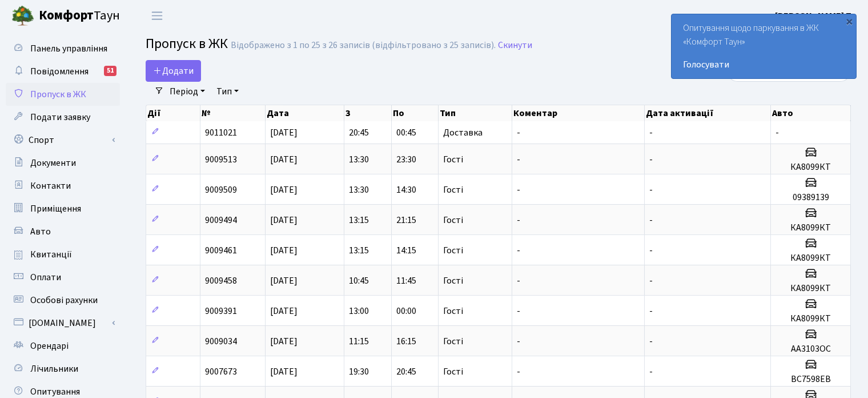 The height and width of the screenshot is (398, 868). What do you see at coordinates (23, 16) in the screenshot?
I see `img: logo.png` at bounding box center [23, 16].